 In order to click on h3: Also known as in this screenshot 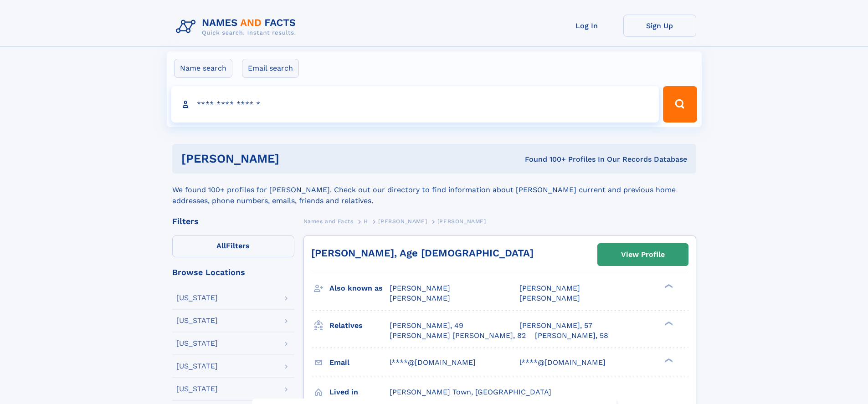, I will do `click(360, 288)`.